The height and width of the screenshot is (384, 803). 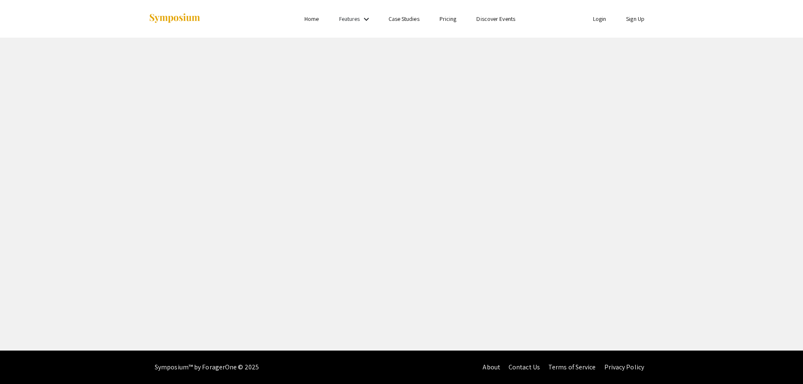 What do you see at coordinates (600, 19) in the screenshot?
I see `a: Login` at bounding box center [600, 19].